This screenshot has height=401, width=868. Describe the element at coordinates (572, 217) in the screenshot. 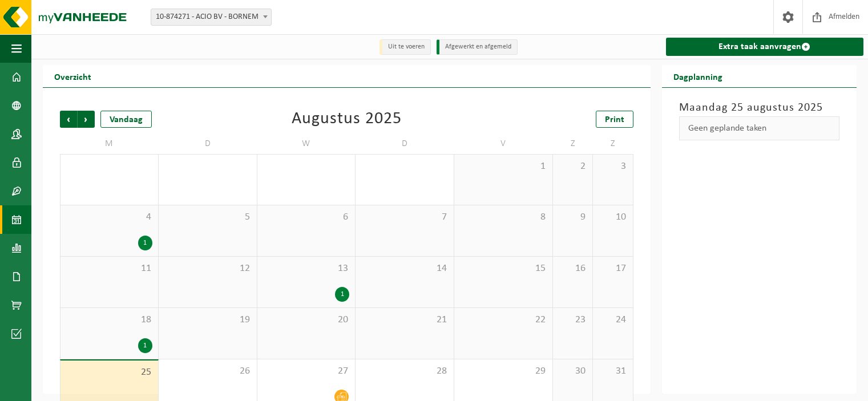

I see `span: 9` at that location.